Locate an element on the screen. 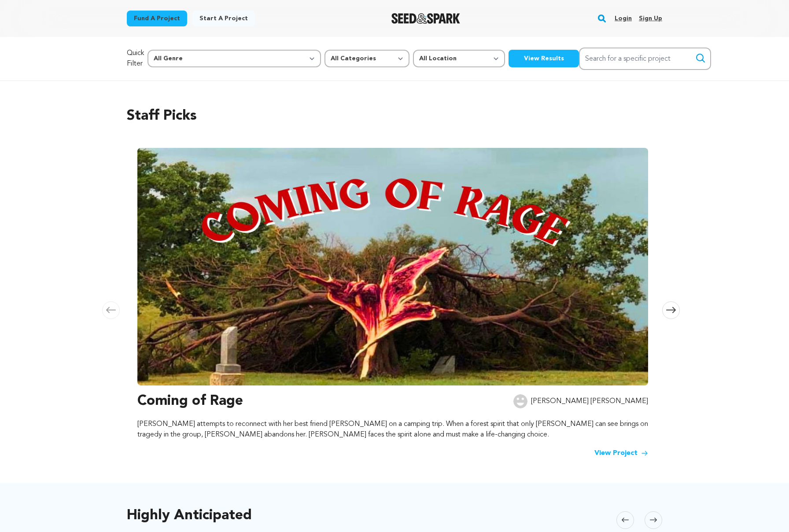 The width and height of the screenshot is (789, 532). a: Login is located at coordinates (622, 18).